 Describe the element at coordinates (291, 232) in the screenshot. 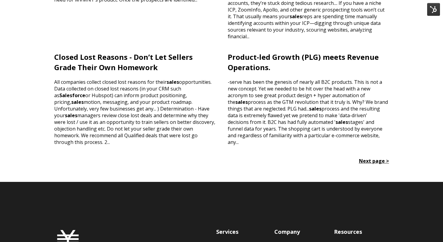

I see `h3: Company` at that location.